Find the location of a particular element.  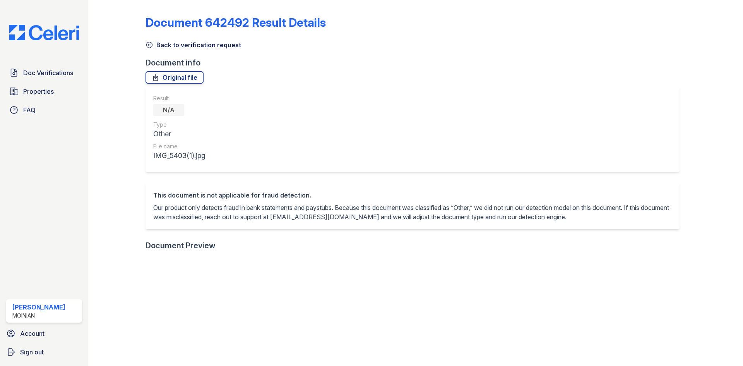

span: Properties is located at coordinates (38, 91).